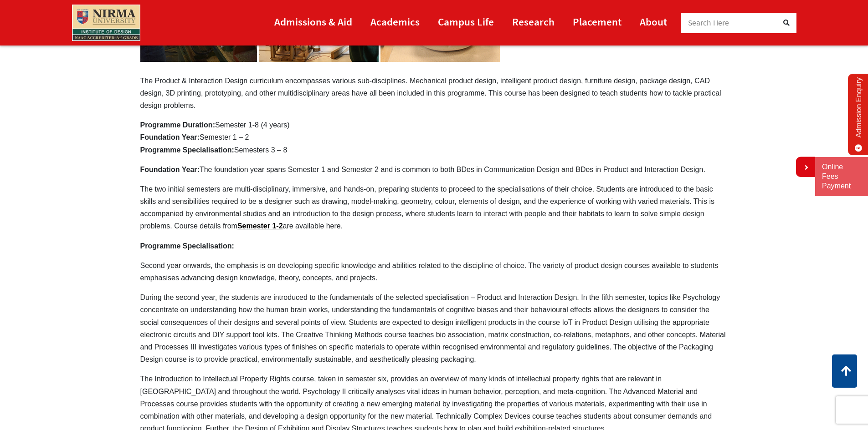 Image resolution: width=868 pixels, height=430 pixels. I want to click on span: Search Here, so click(709, 23).